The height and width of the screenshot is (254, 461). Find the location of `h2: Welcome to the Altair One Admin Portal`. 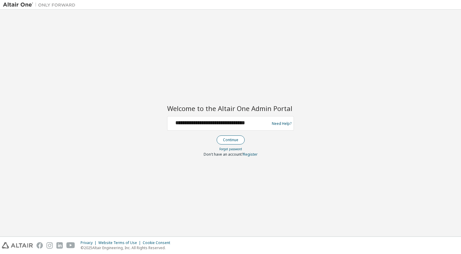

h2: Welcome to the Altair One Admin Portal is located at coordinates (231, 108).